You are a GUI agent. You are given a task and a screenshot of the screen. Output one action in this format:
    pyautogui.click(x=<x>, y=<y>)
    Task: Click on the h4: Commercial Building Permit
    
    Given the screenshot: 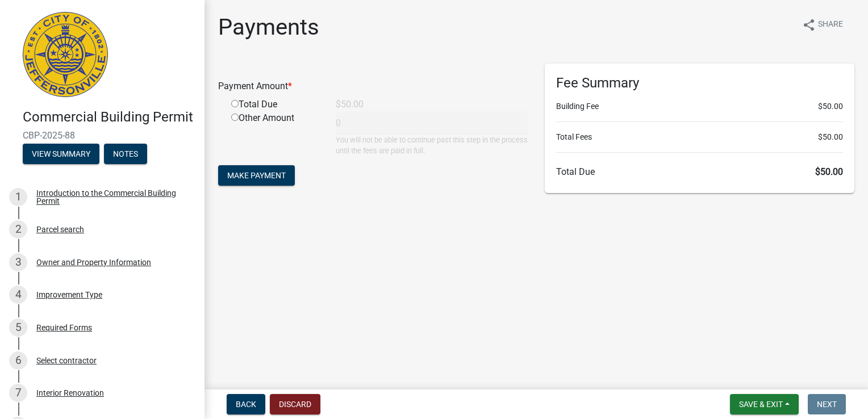 What is the action you would take?
    pyautogui.click(x=109, y=117)
    